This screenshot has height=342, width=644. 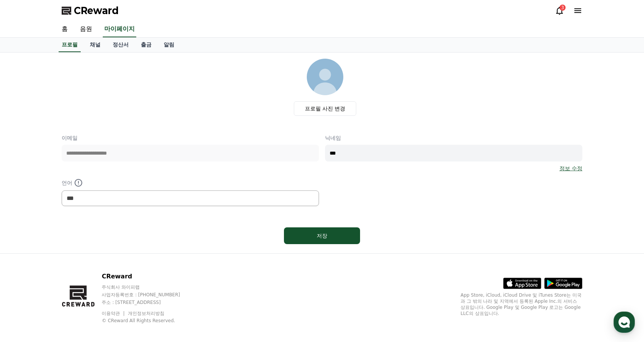 I want to click on a: 알림, so click(x=169, y=45).